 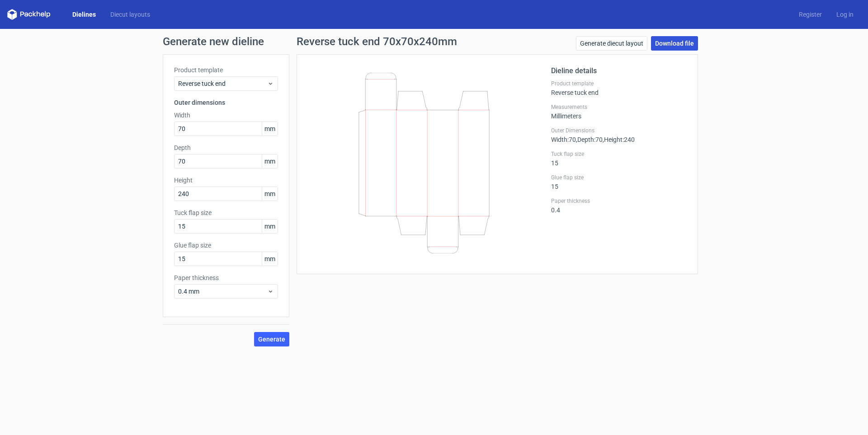 What do you see at coordinates (564, 140) in the screenshot?
I see `span: Width : 70` at bounding box center [564, 140].